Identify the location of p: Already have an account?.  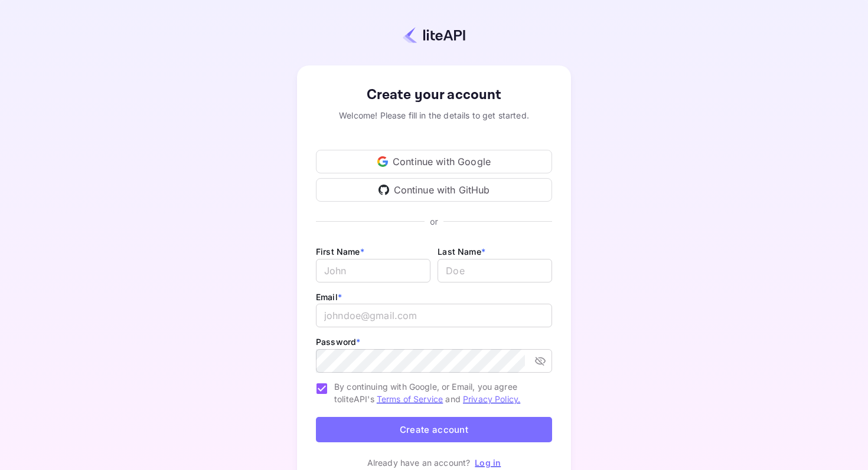
(419, 463).